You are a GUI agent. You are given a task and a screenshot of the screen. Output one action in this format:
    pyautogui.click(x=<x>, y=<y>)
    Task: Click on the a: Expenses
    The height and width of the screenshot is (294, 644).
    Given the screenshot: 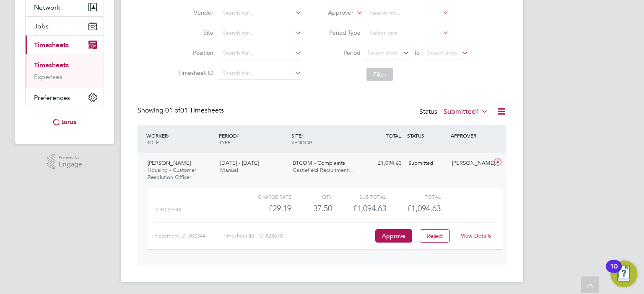 What is the action you would take?
    pyautogui.click(x=48, y=77)
    